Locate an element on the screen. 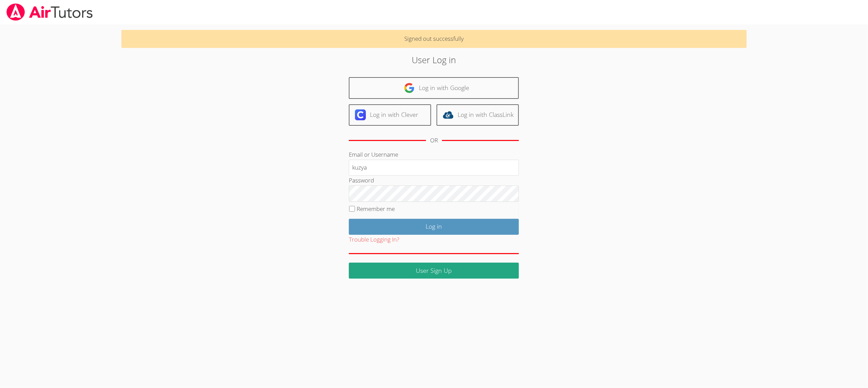  label: Remember me is located at coordinates (376, 208).